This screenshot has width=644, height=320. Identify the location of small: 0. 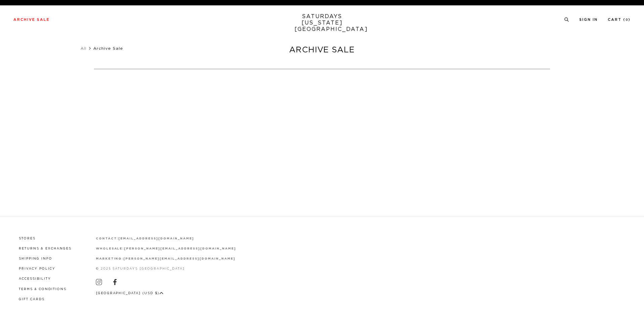
(627, 20).